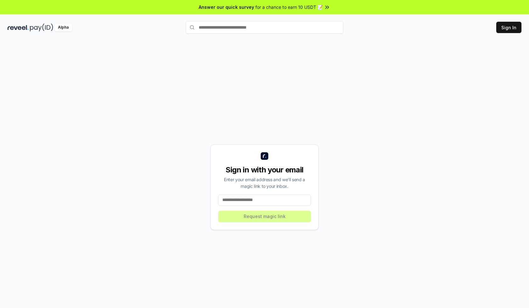 The width and height of the screenshot is (529, 308). Describe the element at coordinates (18, 27) in the screenshot. I see `img: reveel_dark` at that location.